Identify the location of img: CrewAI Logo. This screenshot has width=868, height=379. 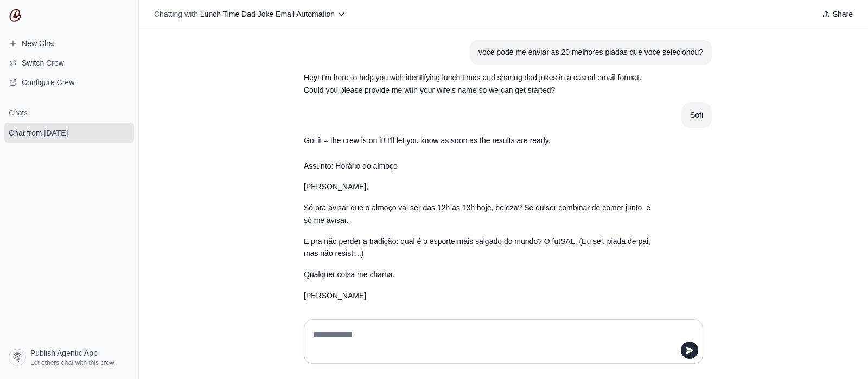
(15, 15).